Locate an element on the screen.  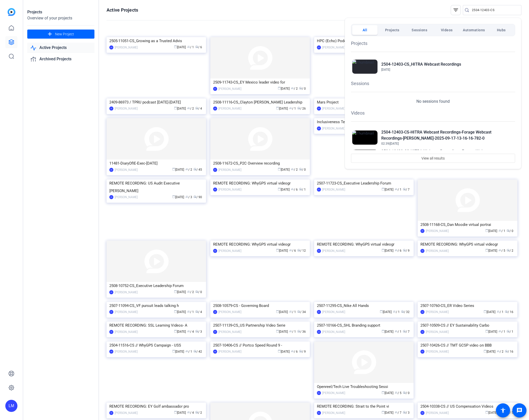
span: Sessions is located at coordinates (419, 30).